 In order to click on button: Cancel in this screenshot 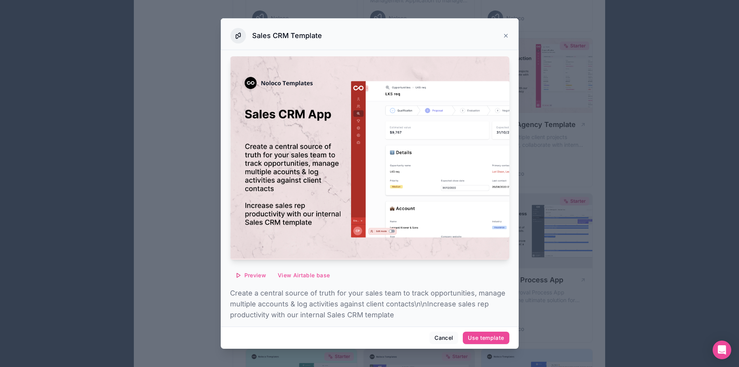, I will do `click(444, 337)`.